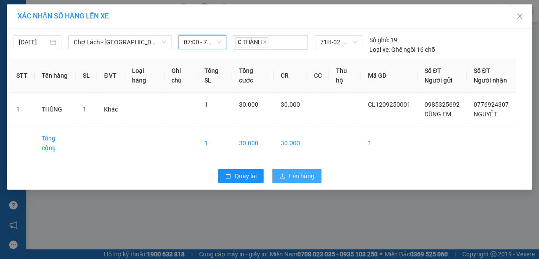  Describe the element at coordinates (290, 75) in the screenshot. I see `th: CR` at that location.